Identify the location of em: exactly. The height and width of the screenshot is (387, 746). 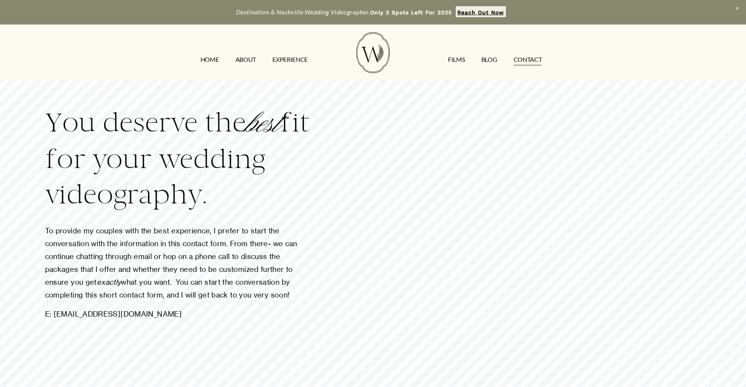
(109, 282).